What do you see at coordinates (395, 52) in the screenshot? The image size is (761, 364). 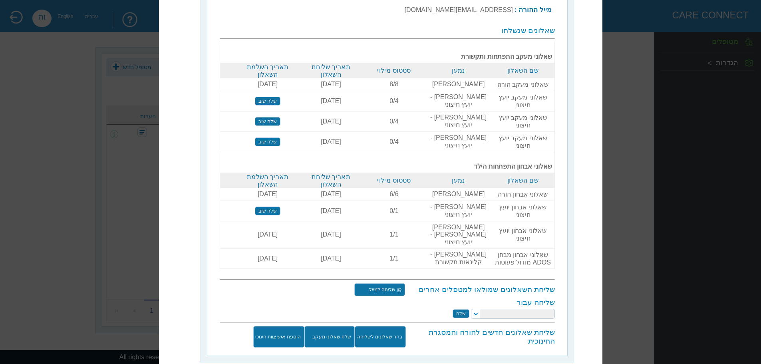 I see `b: שאלוני מעקב התפתחות ותקשורת` at bounding box center [395, 52].